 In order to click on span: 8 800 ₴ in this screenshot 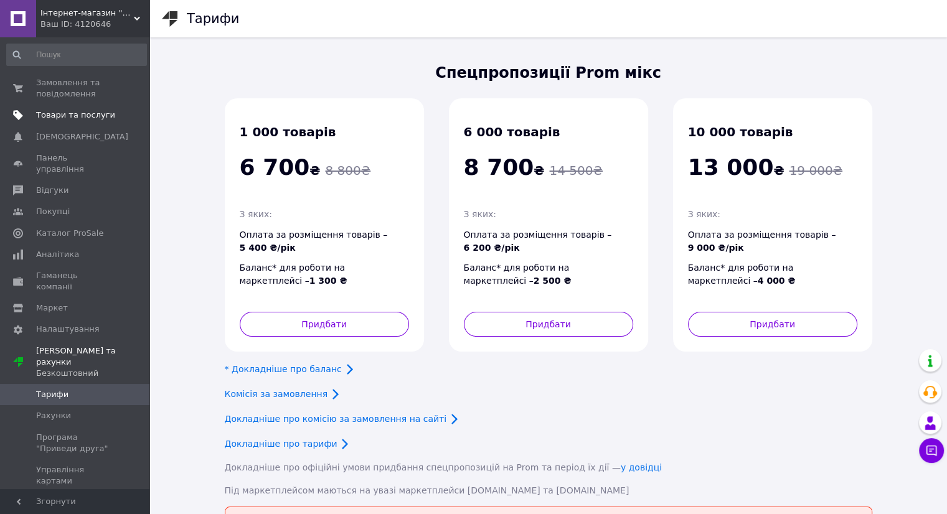, I will do `click(348, 171)`.